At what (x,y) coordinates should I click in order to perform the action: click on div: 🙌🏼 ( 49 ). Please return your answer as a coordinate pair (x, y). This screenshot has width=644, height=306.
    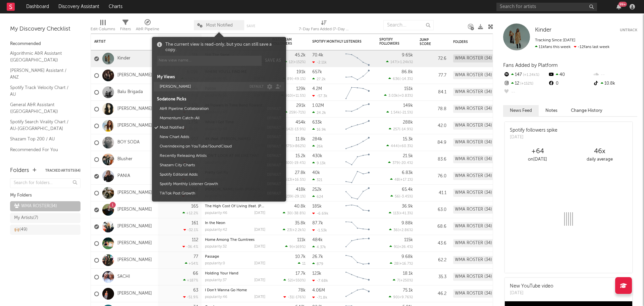
    Looking at the image, I should click on (21, 230).